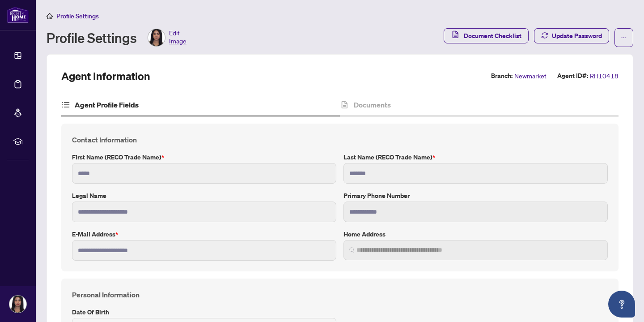 This screenshot has height=322, width=644. What do you see at coordinates (177, 38) in the screenshot?
I see `span: Edit Image` at bounding box center [177, 38].